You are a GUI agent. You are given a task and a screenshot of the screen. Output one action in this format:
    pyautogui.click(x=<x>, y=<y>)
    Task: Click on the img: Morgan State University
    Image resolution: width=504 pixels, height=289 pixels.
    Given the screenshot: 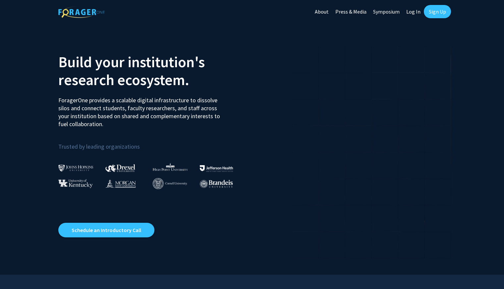 What is the action you would take?
    pyautogui.click(x=121, y=184)
    